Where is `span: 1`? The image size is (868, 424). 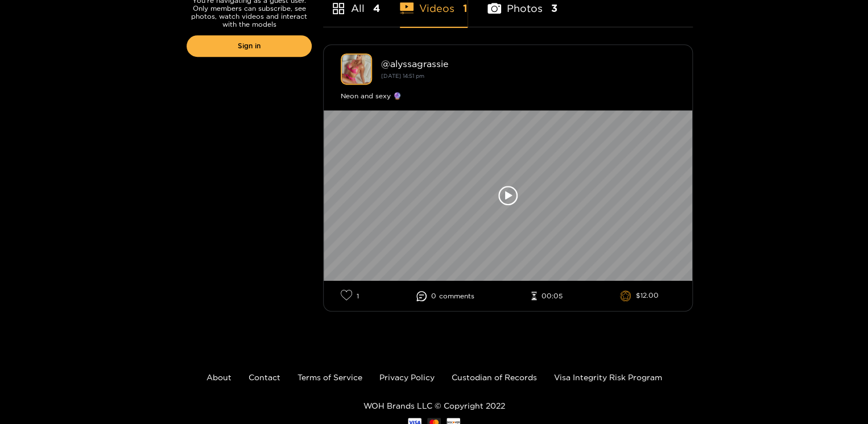 span: 1 is located at coordinates (466, 8).